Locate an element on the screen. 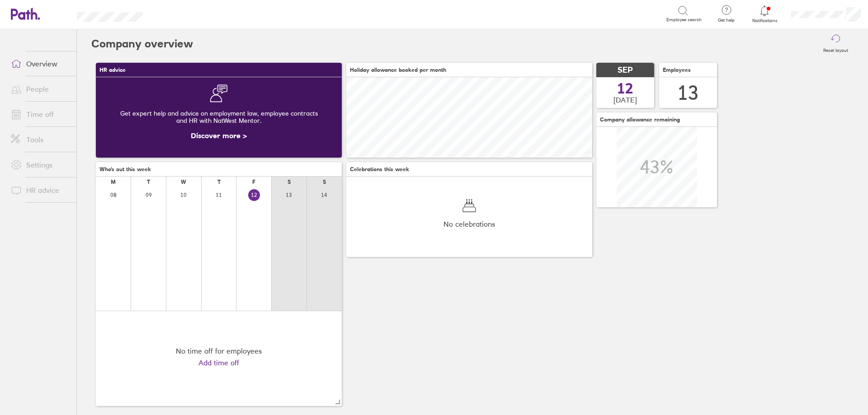 This screenshot has height=415, width=868. span: Employee search is located at coordinates (684, 20).